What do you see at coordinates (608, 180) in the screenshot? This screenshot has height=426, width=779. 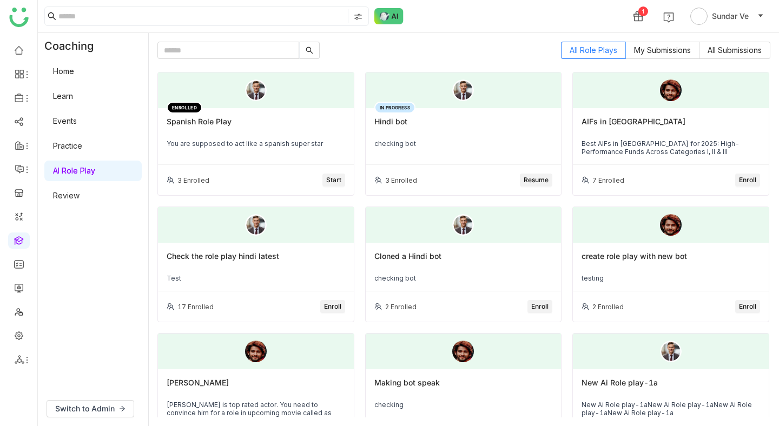 I see `div: 7 Enrolled` at bounding box center [608, 180].